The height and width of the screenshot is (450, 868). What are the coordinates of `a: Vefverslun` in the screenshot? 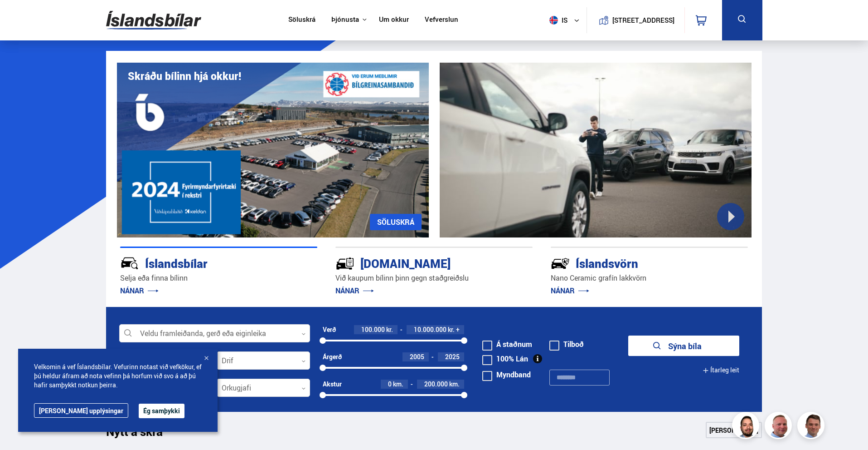 It's located at (442, 20).